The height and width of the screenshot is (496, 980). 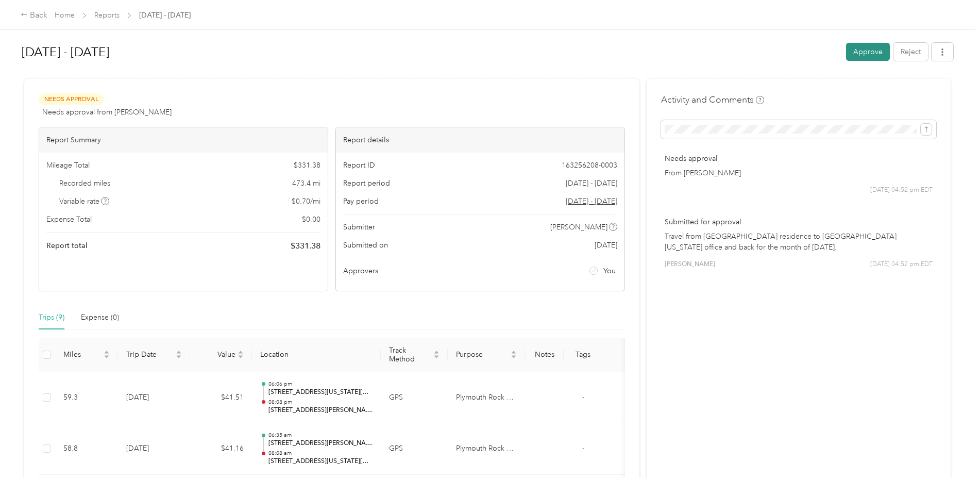 What do you see at coordinates (359, 227) in the screenshot?
I see `span: Submitter` at bounding box center [359, 227].